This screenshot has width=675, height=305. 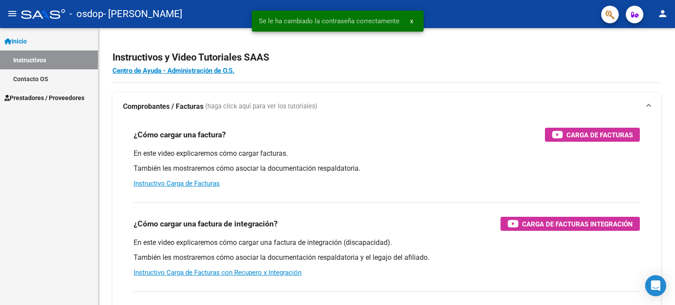 What do you see at coordinates (599, 135) in the screenshot?
I see `span: Carga de Facturas` at bounding box center [599, 135].